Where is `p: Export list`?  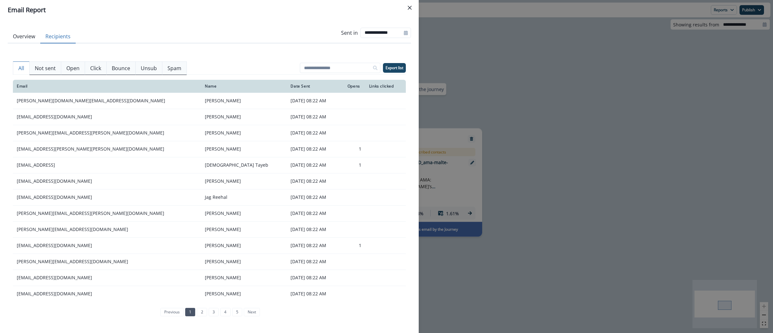 p: Export list is located at coordinates (394, 68).